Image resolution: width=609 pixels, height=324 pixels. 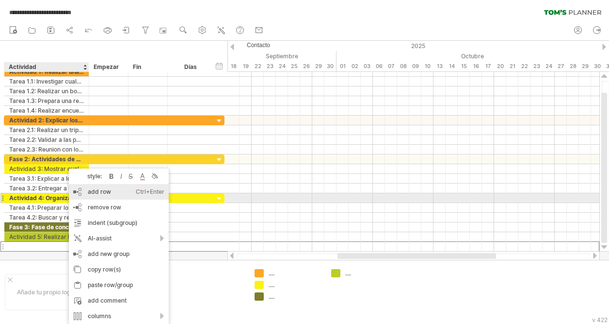 I want to click on div: Tarea 1.3: Prepara una reunion dentro de la unidad habitacional para saber y dar a conocer el pro..., so click(x=47, y=100).